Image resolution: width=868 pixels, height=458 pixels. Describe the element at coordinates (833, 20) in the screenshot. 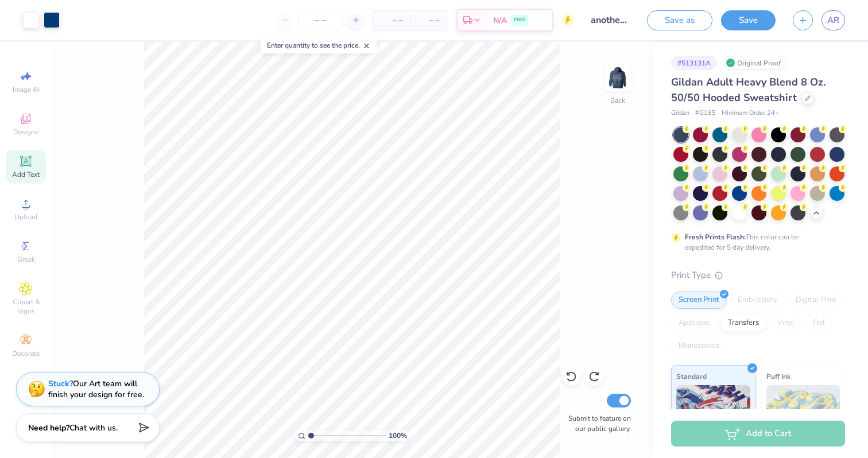

I see `span: AR` at that location.